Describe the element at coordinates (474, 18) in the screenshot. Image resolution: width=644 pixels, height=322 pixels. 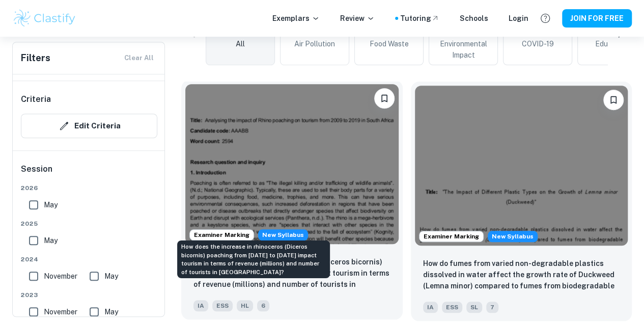
I see `div: Schools` at that location.